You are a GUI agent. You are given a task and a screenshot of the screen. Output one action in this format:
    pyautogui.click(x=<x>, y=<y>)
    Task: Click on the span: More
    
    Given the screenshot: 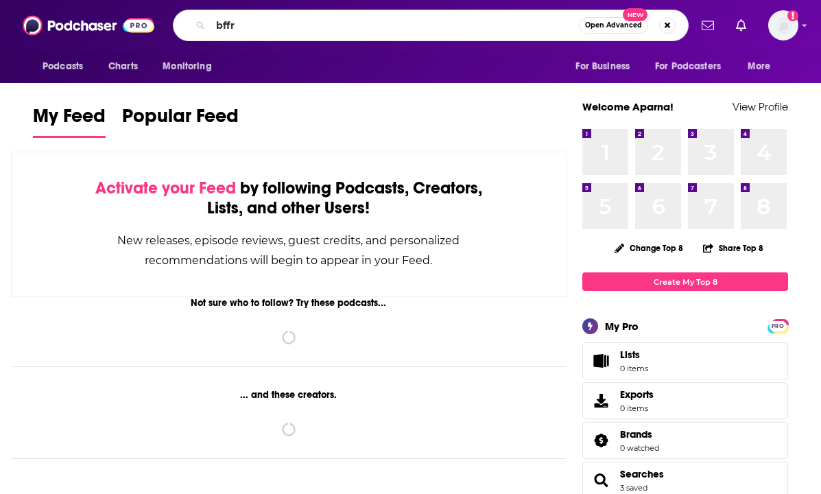 What is the action you would take?
    pyautogui.click(x=759, y=67)
    